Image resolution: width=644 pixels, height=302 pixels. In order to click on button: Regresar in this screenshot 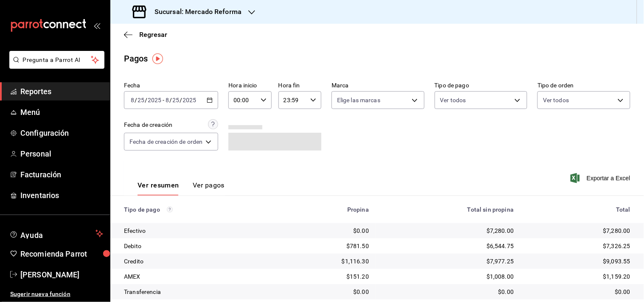, I will do `click(145, 34)`.